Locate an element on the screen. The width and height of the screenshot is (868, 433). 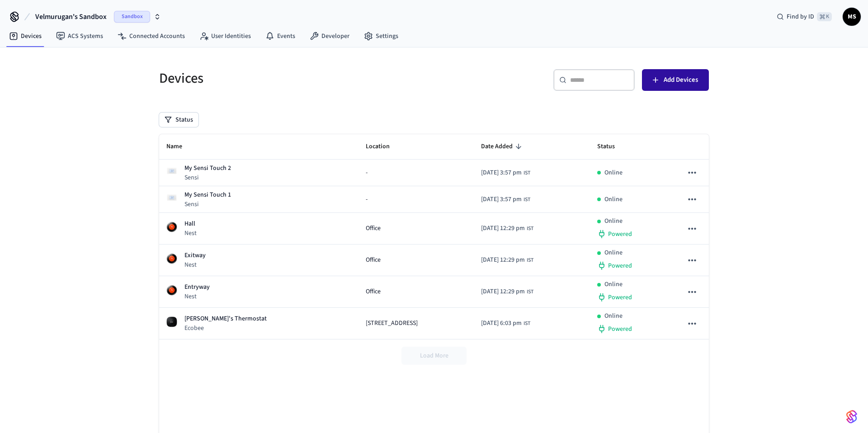
span: MS is located at coordinates (852, 17).